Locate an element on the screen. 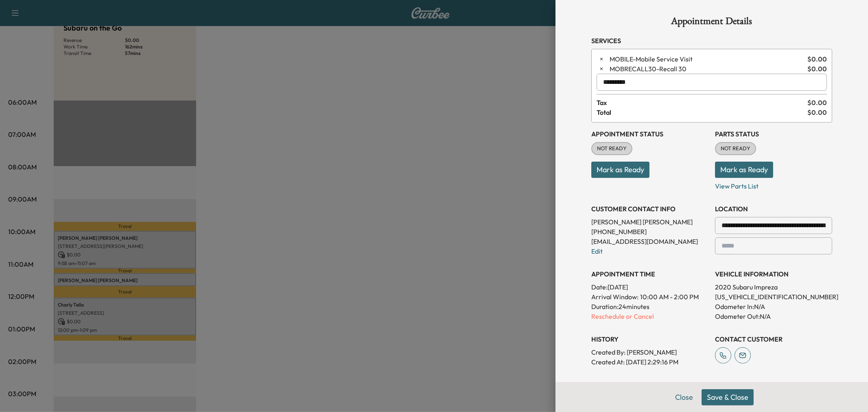 The height and width of the screenshot is (412, 868). a: Edit is located at coordinates (597, 251).